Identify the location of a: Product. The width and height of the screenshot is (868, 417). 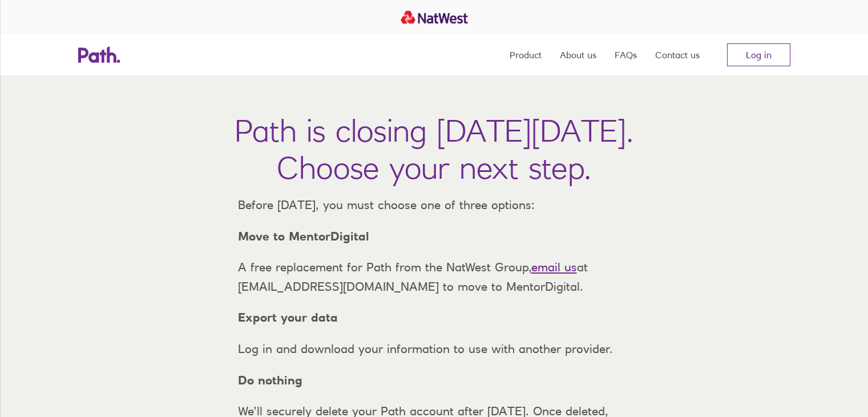
(525, 55).